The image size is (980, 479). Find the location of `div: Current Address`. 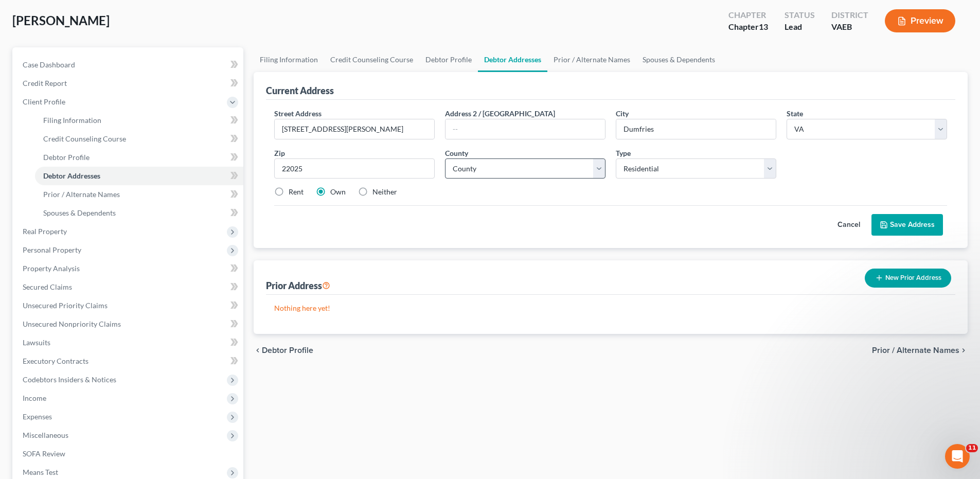

div: Current Address is located at coordinates (300, 91).